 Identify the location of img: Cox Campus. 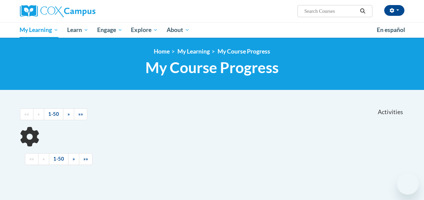
(58, 11).